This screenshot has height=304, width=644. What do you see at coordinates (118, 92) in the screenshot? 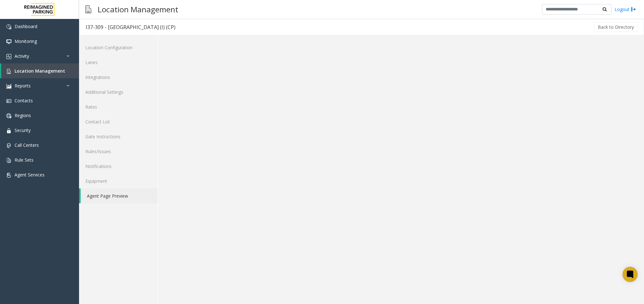
I see `a: Additional Settings` at bounding box center [118, 92].